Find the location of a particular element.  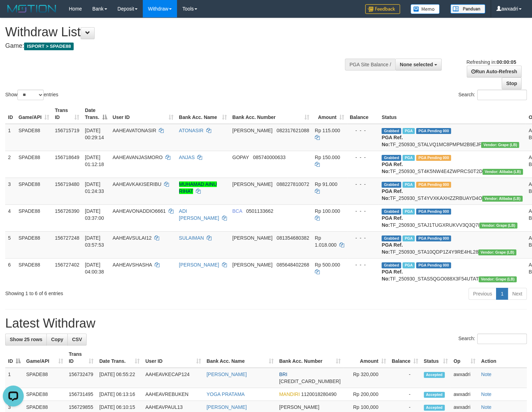

span: Copy 1120018280490 to clipboard is located at coordinates (319, 394).